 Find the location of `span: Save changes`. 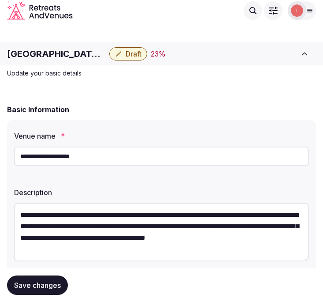

span: Save changes is located at coordinates (38, 285).